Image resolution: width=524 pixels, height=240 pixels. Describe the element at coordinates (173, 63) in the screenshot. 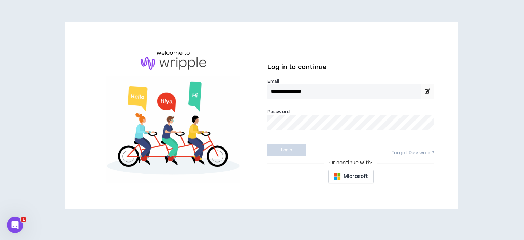

I see `img: logo-brand.png` at that location.